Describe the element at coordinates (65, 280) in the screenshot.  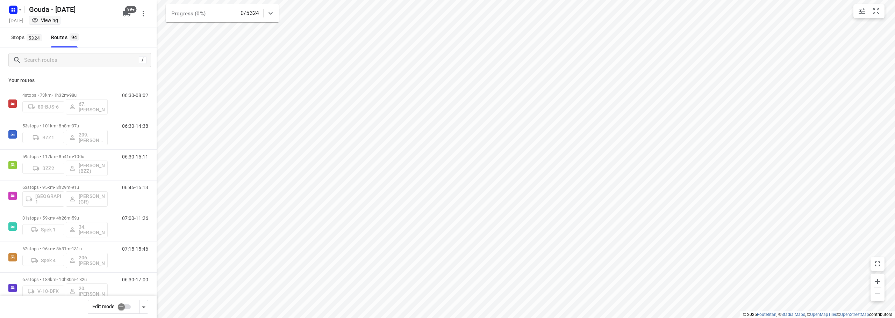
I see `p: 67 stops • 184km • 10h30m` at that location.